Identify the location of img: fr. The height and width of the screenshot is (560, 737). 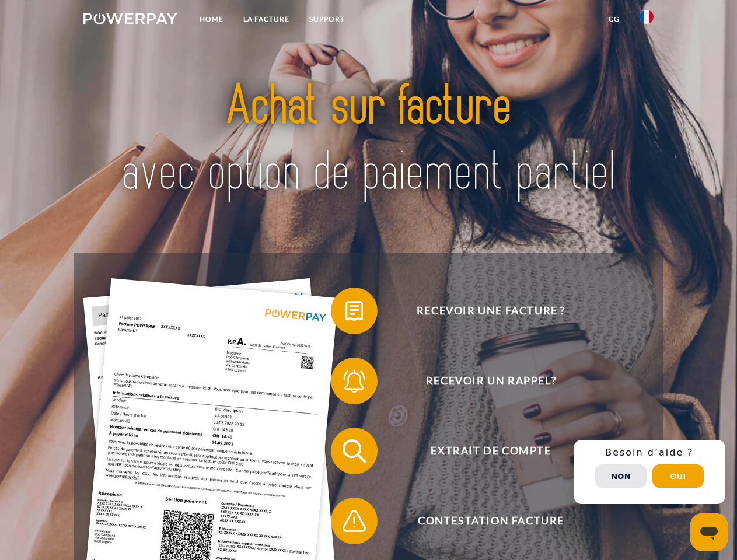
(647, 17).